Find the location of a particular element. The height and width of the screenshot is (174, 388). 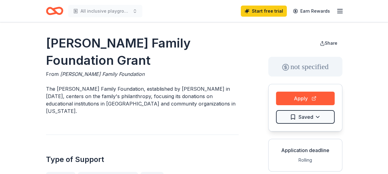

span: Share is located at coordinates (331, 43).